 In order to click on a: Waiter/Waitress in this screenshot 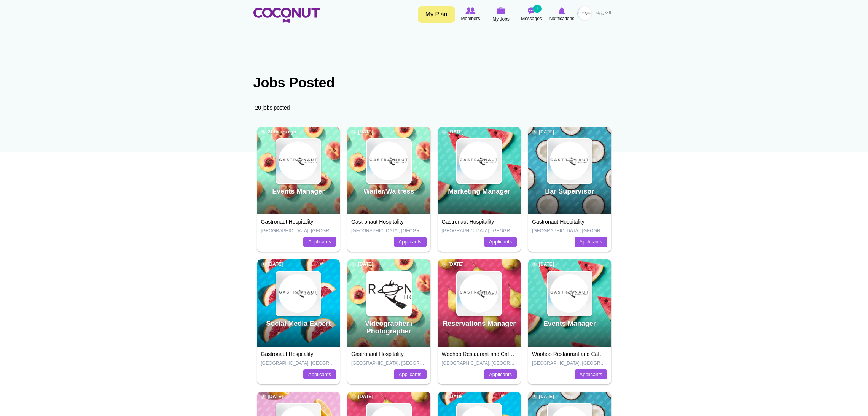, I will do `click(389, 192)`.